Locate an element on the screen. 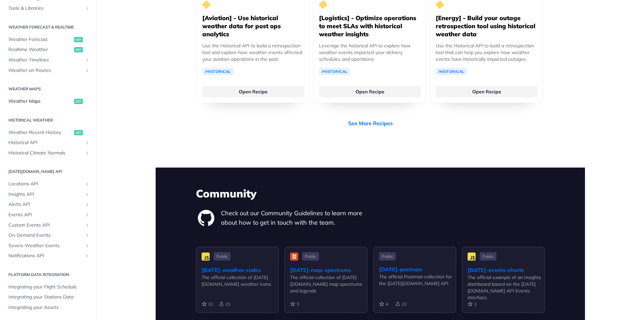 The width and height of the screenshot is (644, 320). a: Custom Events APIShow subpages for Custom Events API is located at coordinates (48, 225).